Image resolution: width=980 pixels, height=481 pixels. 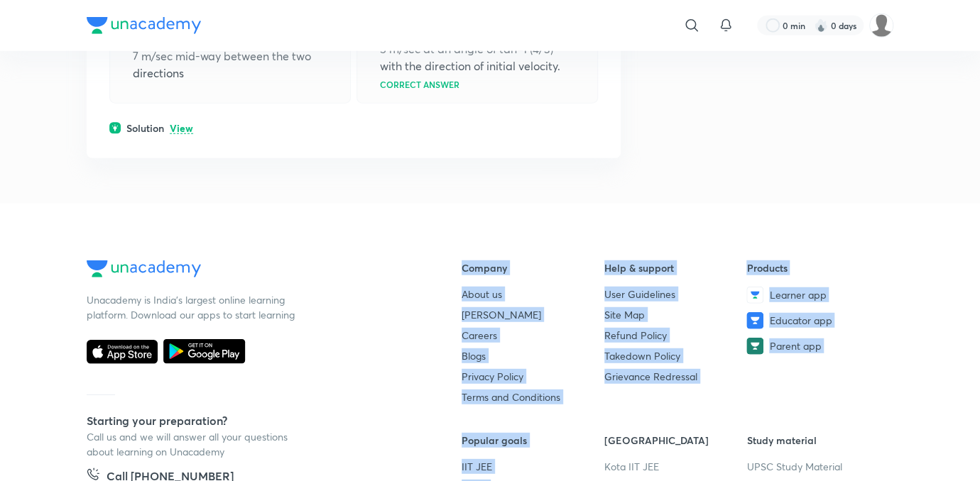 I want to click on img: streak, so click(x=820, y=25).